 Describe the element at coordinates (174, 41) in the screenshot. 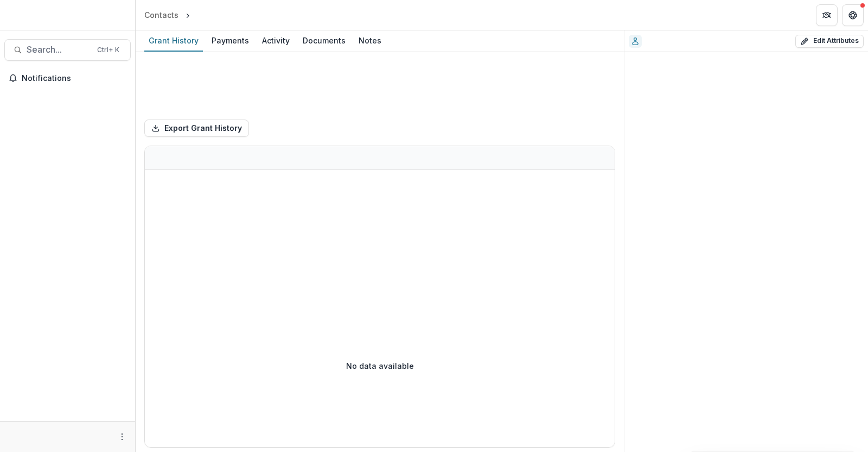

I see `a: Grant History` at that location.